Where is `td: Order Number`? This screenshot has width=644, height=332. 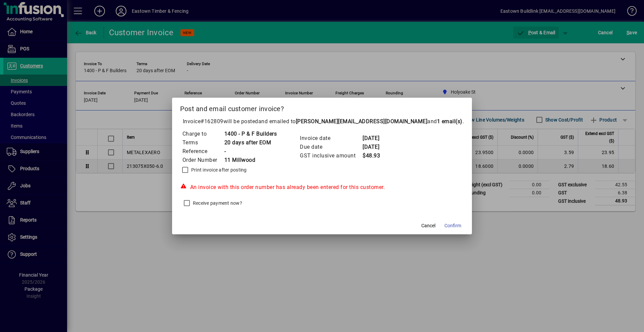 td: Order Number is located at coordinates (203, 160).